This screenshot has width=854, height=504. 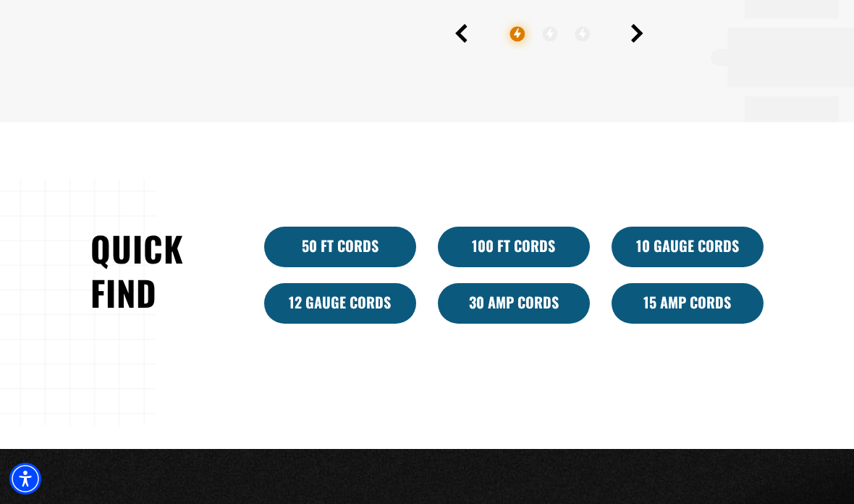 I want to click on a: 15 Amp Cords, so click(x=688, y=303).